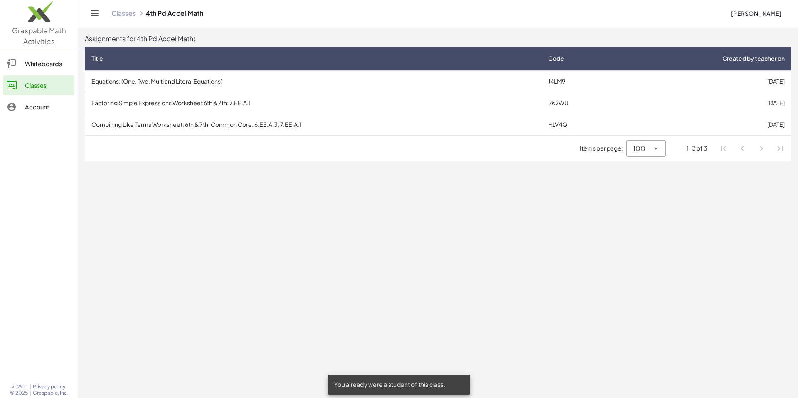 Image resolution: width=798 pixels, height=398 pixels. What do you see at coordinates (697, 148) in the screenshot?
I see `div: 1-3 of 3` at bounding box center [697, 148].